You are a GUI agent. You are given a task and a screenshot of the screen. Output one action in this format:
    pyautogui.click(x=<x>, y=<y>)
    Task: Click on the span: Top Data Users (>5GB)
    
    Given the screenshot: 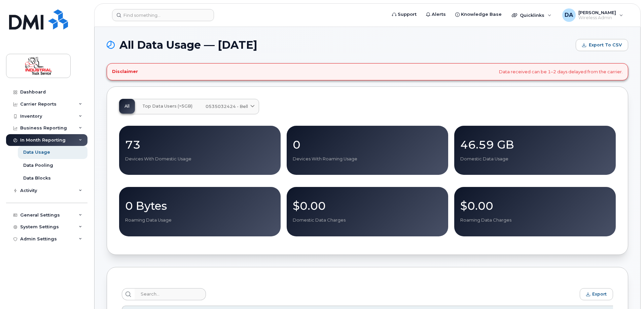 What is the action you would take?
    pyautogui.click(x=167, y=106)
    